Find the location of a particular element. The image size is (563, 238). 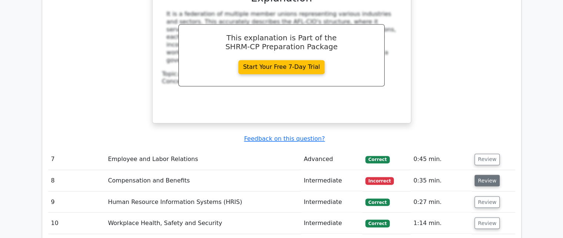

div: It is a federation of multiple member unions representing various industries and sectors. This ac... is located at coordinates (282, 37).